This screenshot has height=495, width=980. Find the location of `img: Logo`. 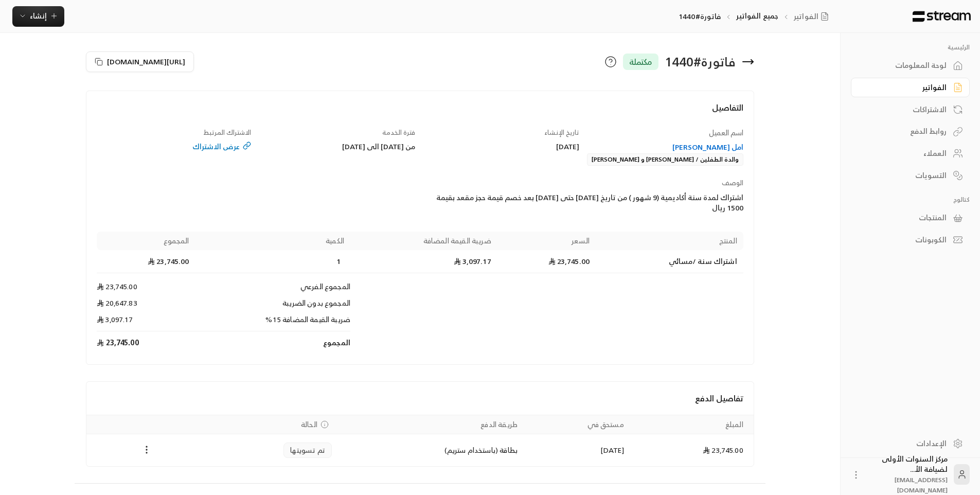

img: Logo is located at coordinates (941, 16).